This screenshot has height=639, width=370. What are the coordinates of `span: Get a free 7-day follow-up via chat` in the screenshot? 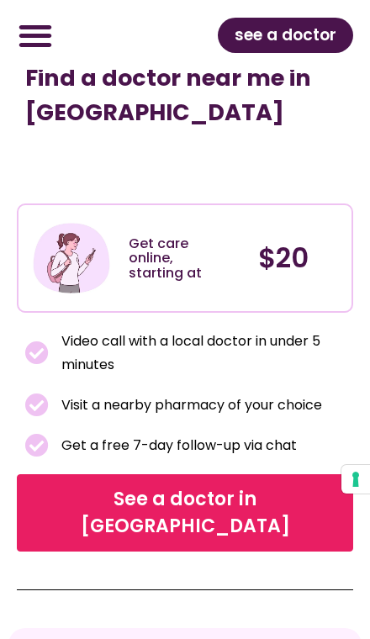 It's located at (177, 446).